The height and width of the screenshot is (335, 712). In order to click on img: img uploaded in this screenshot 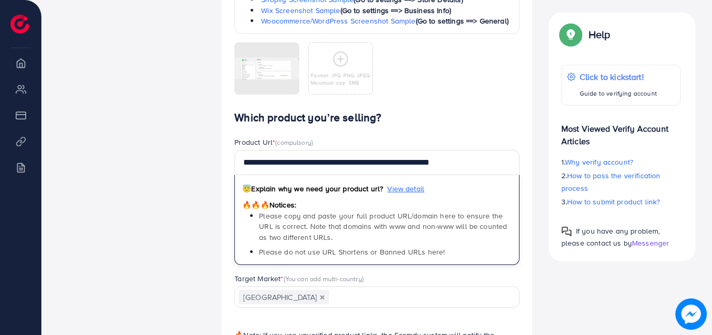, I will do `click(267, 68)`.